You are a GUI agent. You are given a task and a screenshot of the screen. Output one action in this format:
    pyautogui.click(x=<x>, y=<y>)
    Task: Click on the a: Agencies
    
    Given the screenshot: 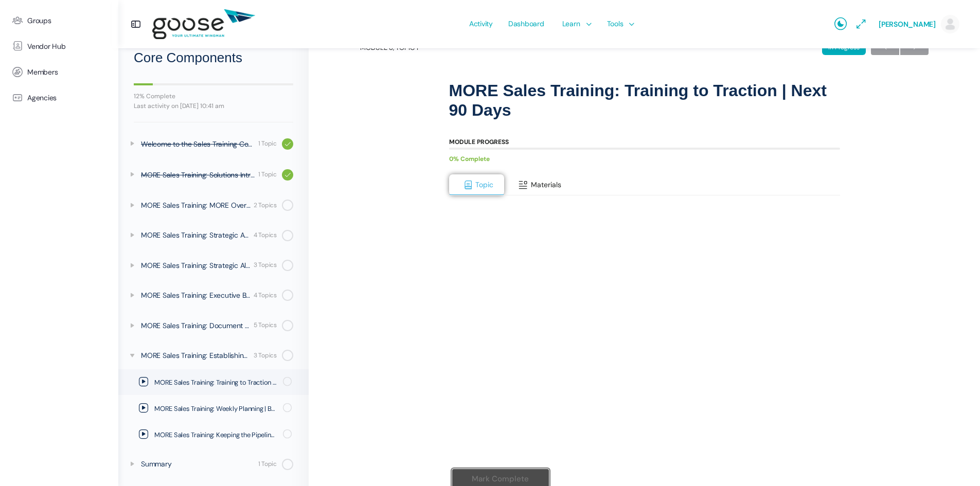 What is the action you would take?
    pyautogui.click(x=59, y=97)
    